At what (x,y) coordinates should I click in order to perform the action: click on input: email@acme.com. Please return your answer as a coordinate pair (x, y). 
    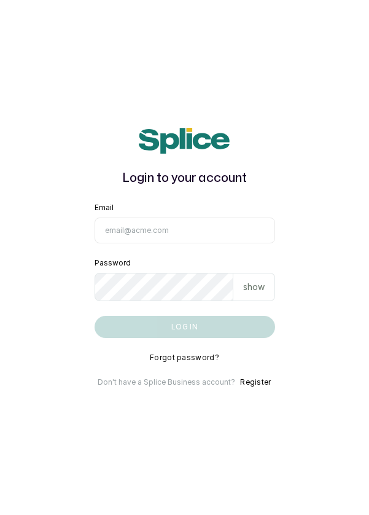
    Looking at the image, I should click on (185, 230).